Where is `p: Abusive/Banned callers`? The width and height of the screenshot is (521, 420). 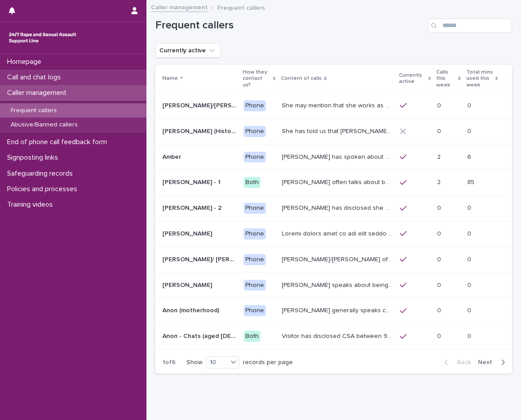
p: Abusive/Banned callers is located at coordinates (44, 125).